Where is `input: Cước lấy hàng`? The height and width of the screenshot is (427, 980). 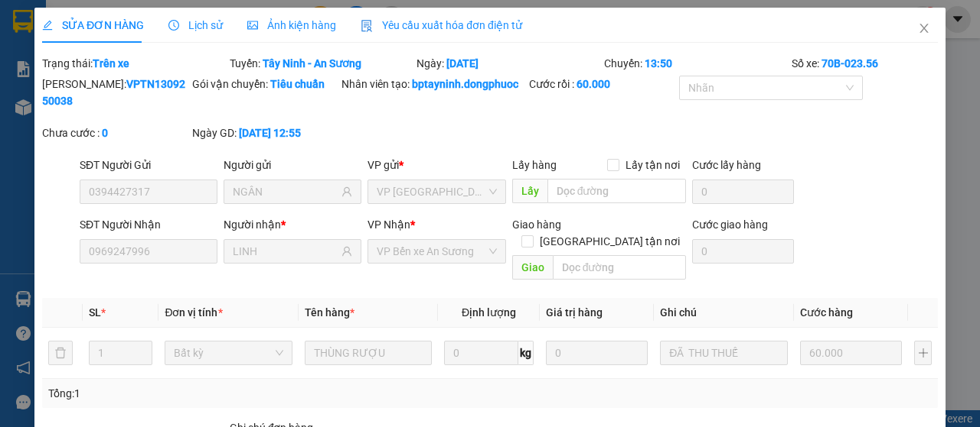
input: Cước lấy hàng is located at coordinates (742, 192).